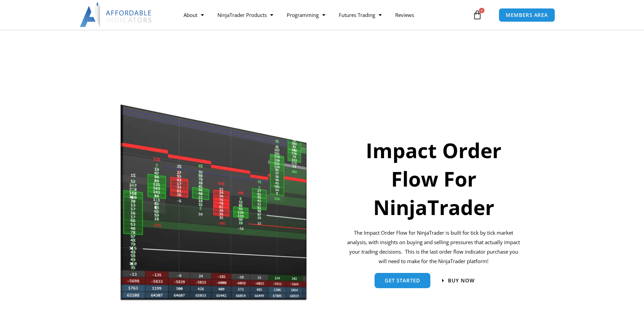  What do you see at coordinates (405, 15) in the screenshot?
I see `a: Reviews` at bounding box center [405, 15].